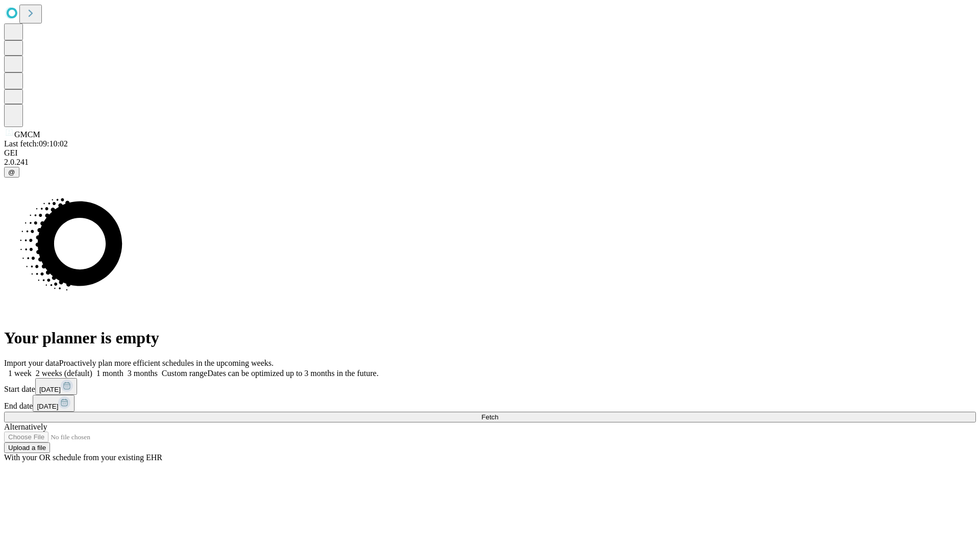 The width and height of the screenshot is (980, 551). I want to click on span: 2 weeks (default), so click(64, 373).